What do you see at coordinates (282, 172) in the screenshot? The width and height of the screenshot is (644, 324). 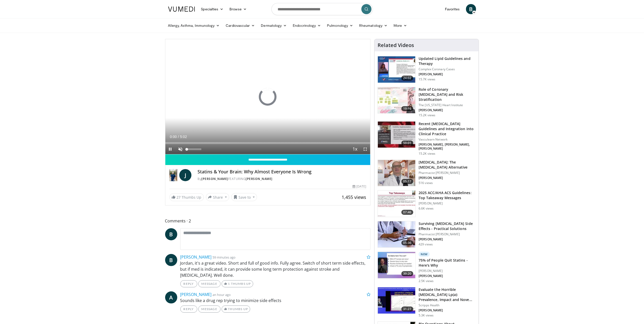 I see `h4: Statins & Your Brain: Why Almost Everyone Is Wrong` at bounding box center [282, 172].